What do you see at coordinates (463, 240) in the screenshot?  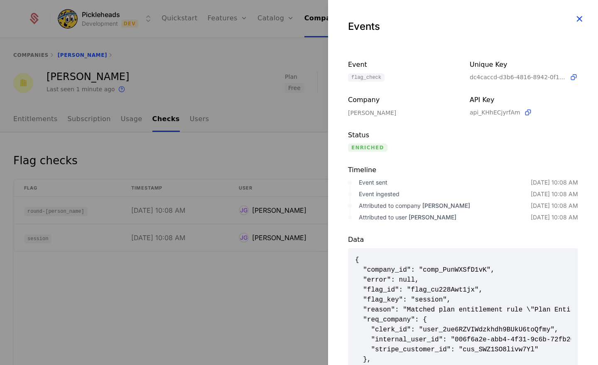 I see `div: Data` at bounding box center [463, 240].